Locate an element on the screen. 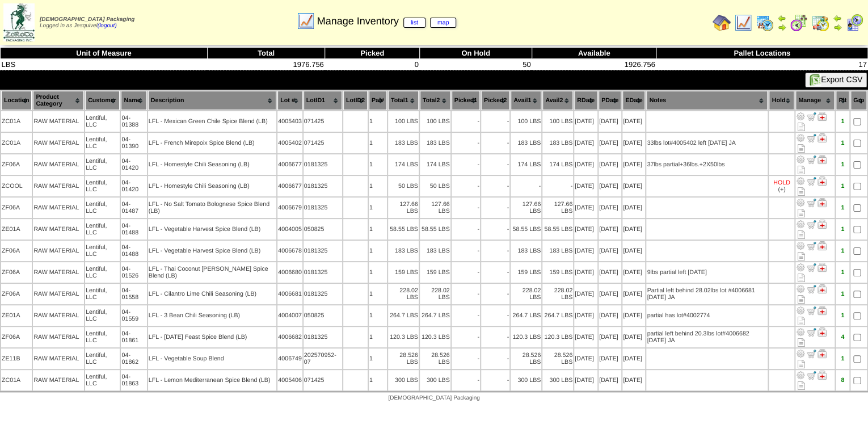  td: 4005403 is located at coordinates (290, 121).